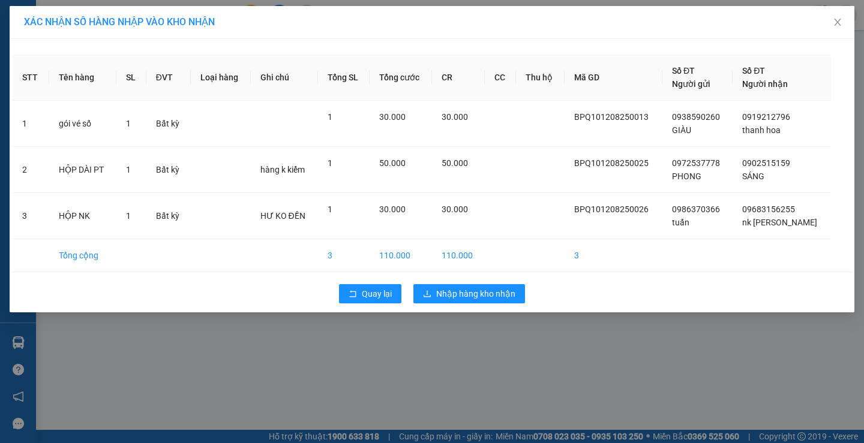 The height and width of the screenshot is (443, 864). I want to click on td: 1, so click(31, 124).